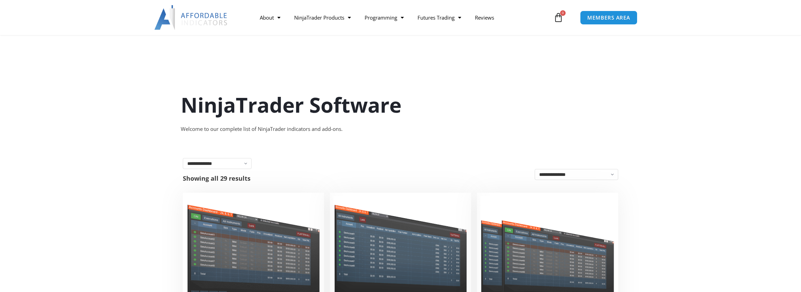 This screenshot has height=292, width=801. I want to click on a: 0, so click(559, 18).